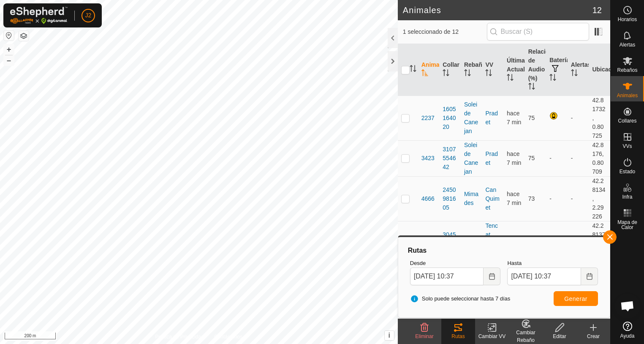  I want to click on th: Relación de Audio (%), so click(535, 70).